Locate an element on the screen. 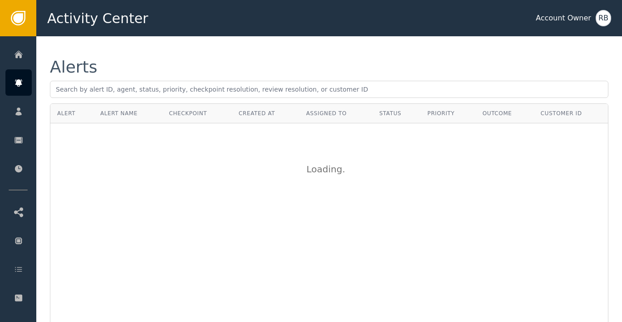 The height and width of the screenshot is (322, 622). div: Priority is located at coordinates (448, 113).